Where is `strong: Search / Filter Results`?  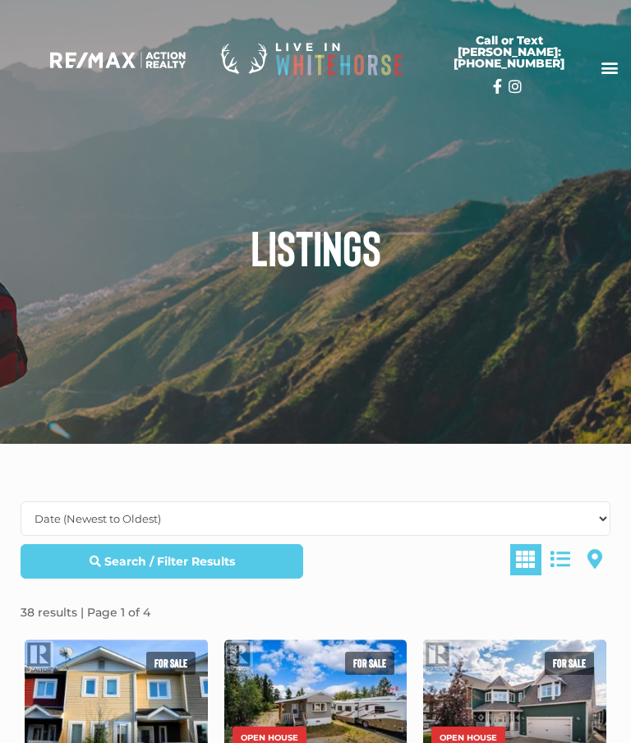 strong: Search / Filter Results is located at coordinates (169, 561).